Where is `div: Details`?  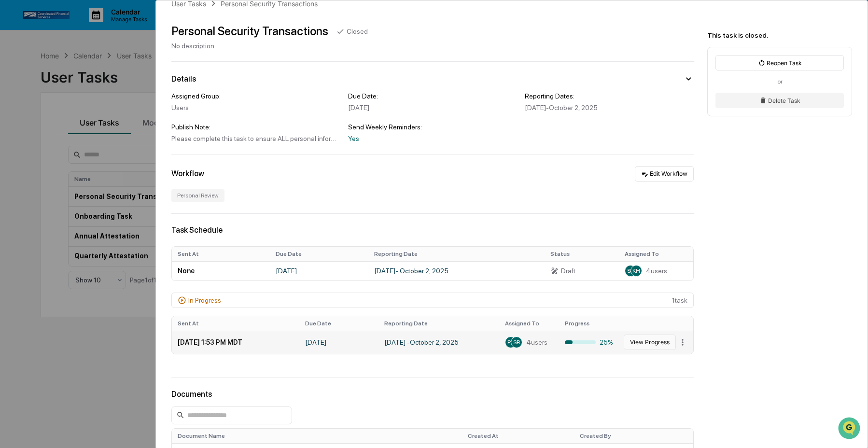
div: Details is located at coordinates (183, 78).